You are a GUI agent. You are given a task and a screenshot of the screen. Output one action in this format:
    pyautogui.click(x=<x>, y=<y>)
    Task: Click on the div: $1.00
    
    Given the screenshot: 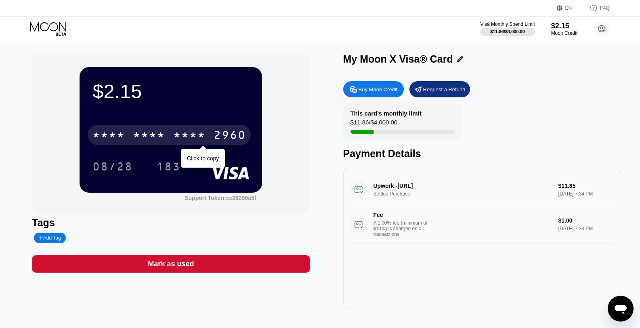 What is the action you would take?
    pyautogui.click(x=587, y=221)
    